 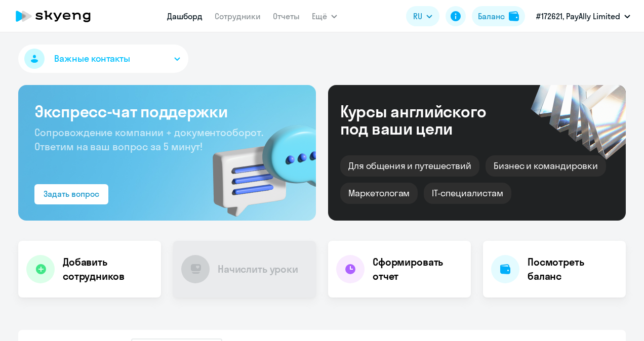 What do you see at coordinates (423, 16) in the screenshot?
I see `button: RU` at bounding box center [423, 16].